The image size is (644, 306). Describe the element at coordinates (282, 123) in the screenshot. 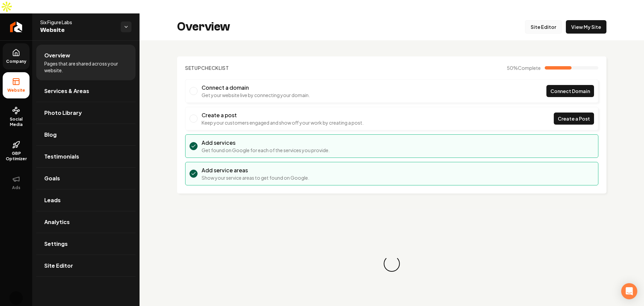

I see `p: Keep your customers engaged and show off your work by creating a post.` at that location.